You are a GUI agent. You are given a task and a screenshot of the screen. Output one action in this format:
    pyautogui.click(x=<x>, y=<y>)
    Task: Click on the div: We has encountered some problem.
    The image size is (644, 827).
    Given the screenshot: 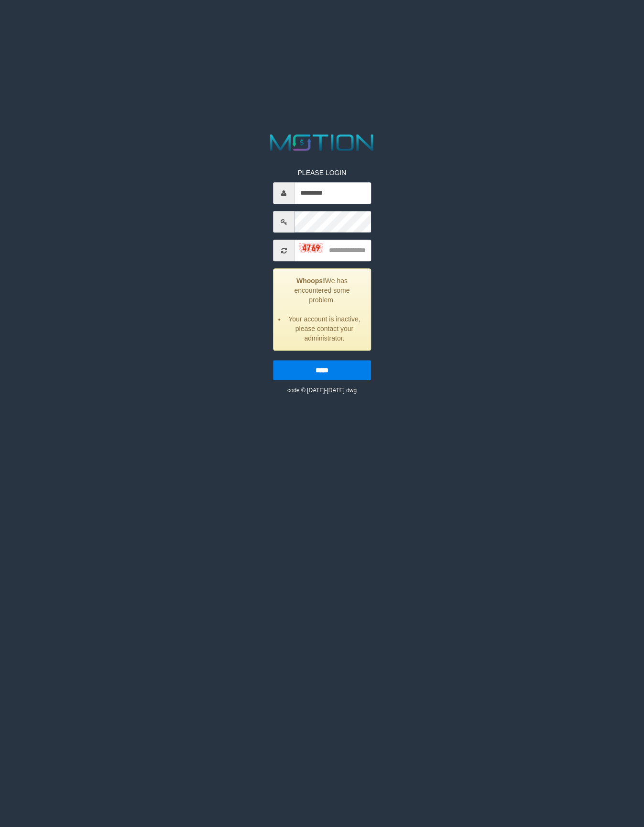 What is the action you would take?
    pyautogui.click(x=322, y=310)
    